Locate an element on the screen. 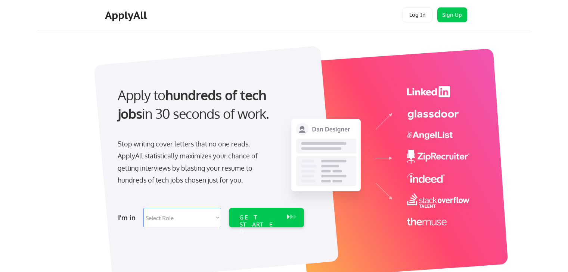 The height and width of the screenshot is (272, 568). div: I'm in is located at coordinates (128, 218).